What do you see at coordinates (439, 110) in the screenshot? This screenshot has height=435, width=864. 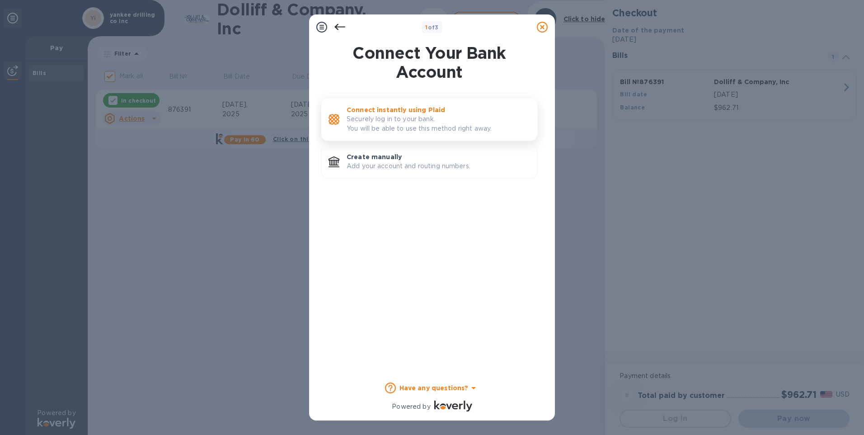 I see `p: Connect instantly using Plaid` at bounding box center [439, 110].